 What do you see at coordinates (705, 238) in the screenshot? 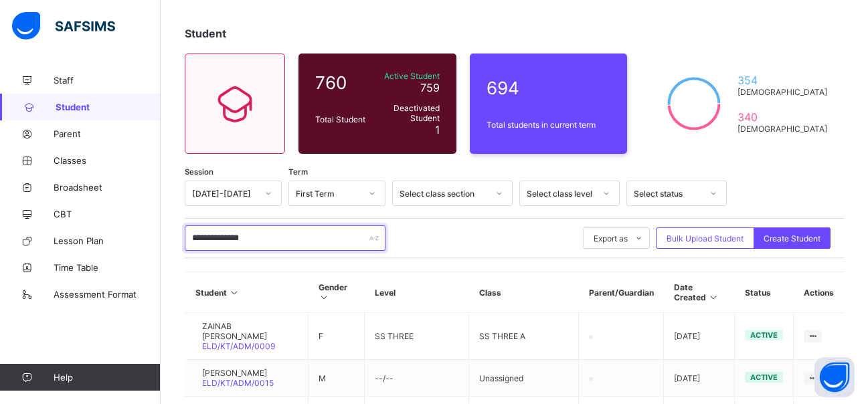
I see `span: Bulk Upload Student` at bounding box center [705, 238].